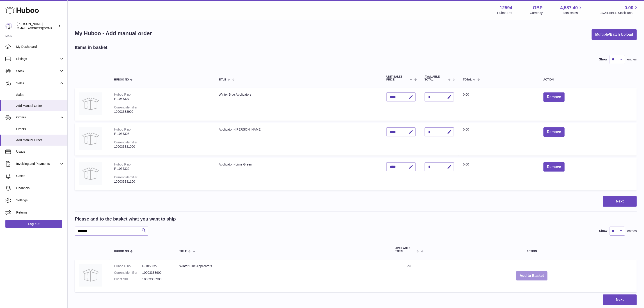 This screenshot has height=308, width=644. Describe the element at coordinates (126, 219) in the screenshot. I see `h2: Please add to the basket what you want to ship` at that location.